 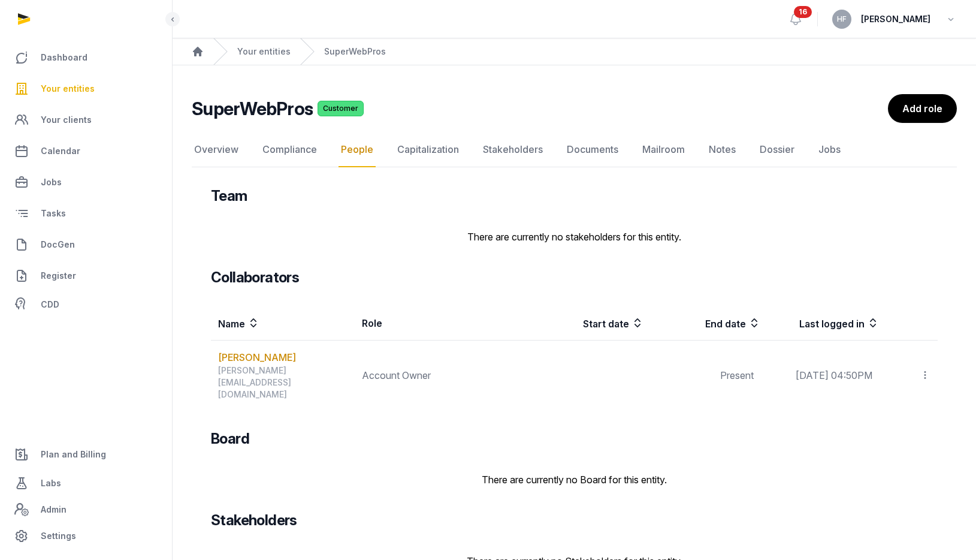 What do you see at coordinates (574, 51) in the screenshot?
I see `nav: Breadcrumb` at bounding box center [574, 51].